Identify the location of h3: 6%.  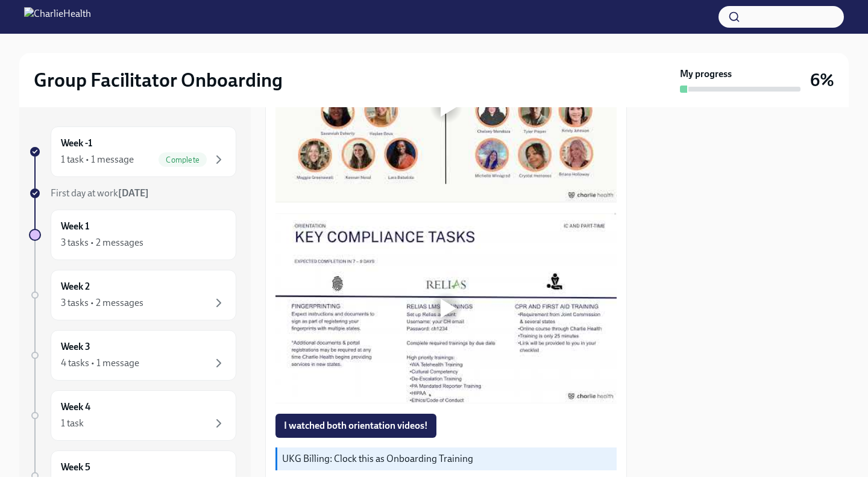
(822, 80).